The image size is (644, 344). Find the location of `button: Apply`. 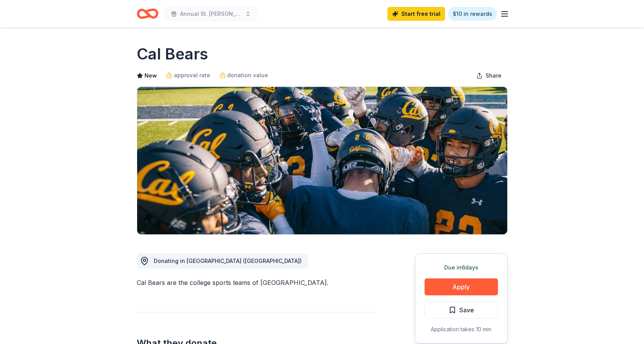

button: Apply is located at coordinates (461, 287).